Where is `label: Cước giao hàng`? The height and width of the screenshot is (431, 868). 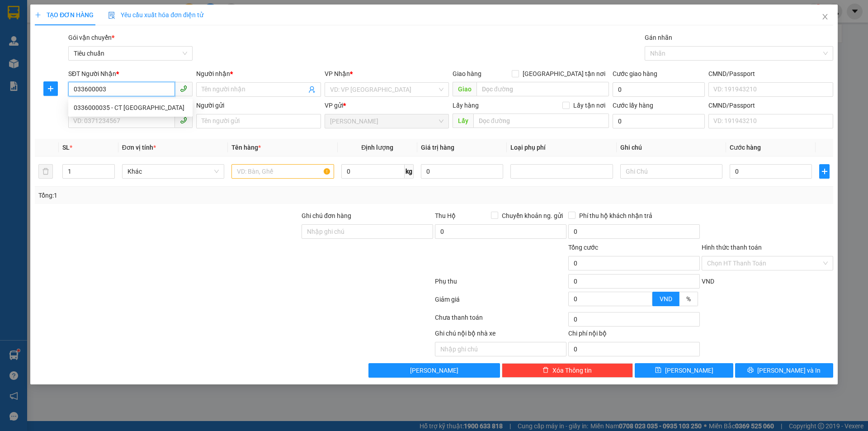 label: Cước giao hàng is located at coordinates (635, 74).